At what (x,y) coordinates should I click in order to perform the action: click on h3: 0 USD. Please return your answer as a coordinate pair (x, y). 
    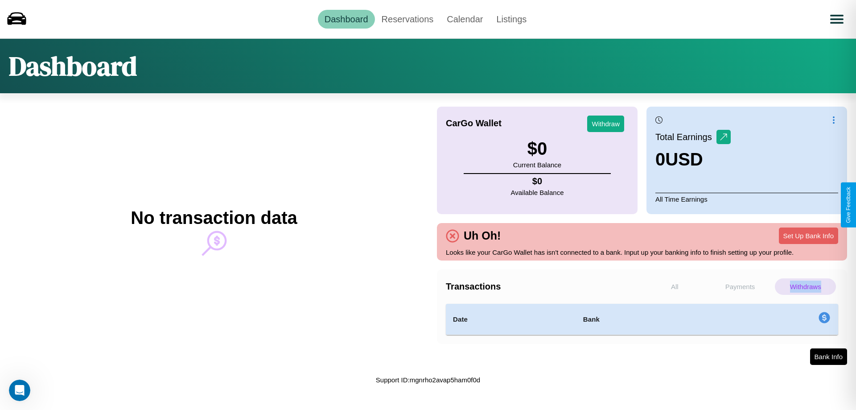
    Looking at the image, I should click on (693, 159).